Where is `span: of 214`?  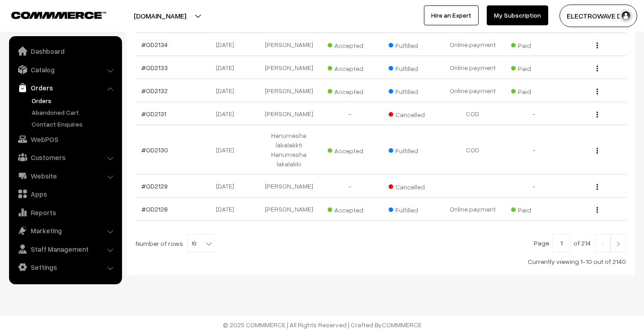 span: of 214 is located at coordinates (582, 243).